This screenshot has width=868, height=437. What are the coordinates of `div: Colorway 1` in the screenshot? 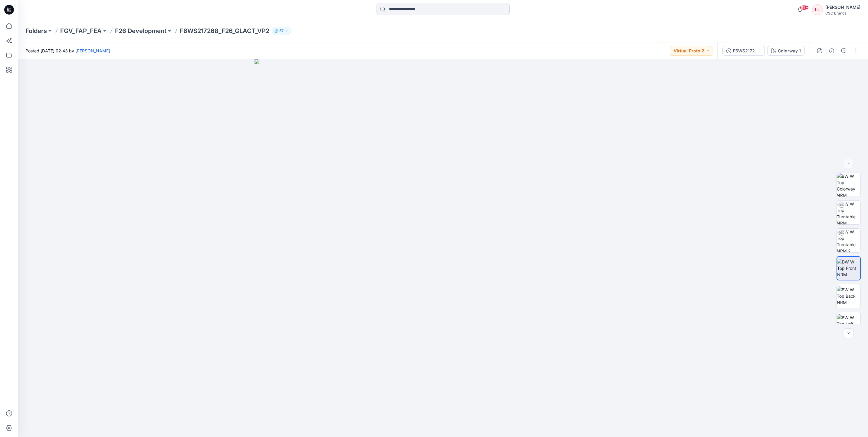 It's located at (790, 51).